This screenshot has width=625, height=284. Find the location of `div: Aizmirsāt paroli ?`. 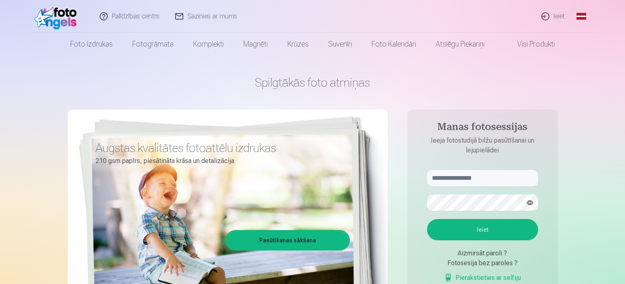

div: Aizmirsāt paroli ? is located at coordinates (482, 253).